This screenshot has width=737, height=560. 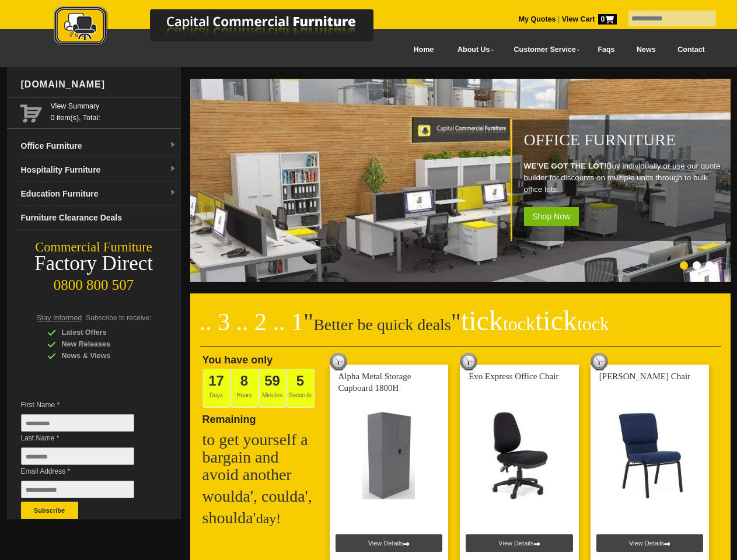 What do you see at coordinates (78, 490) in the screenshot?
I see `input: Email Address *` at bounding box center [78, 490].